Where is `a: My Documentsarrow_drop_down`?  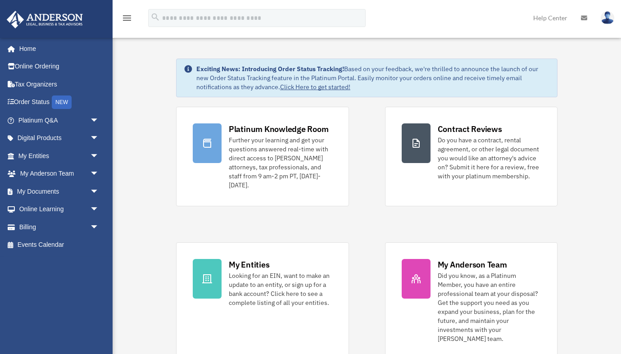
a: My Documentsarrow_drop_down is located at coordinates (59, 191).